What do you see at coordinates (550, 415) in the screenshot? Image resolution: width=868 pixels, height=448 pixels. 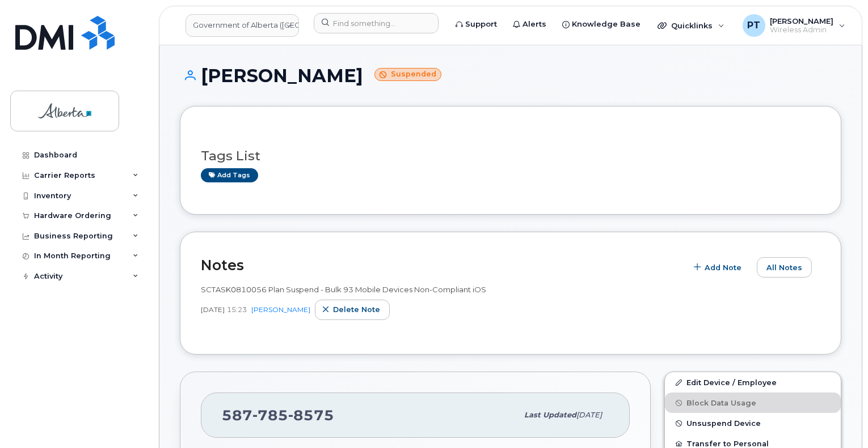 I see `span: Last updated` at bounding box center [550, 415].